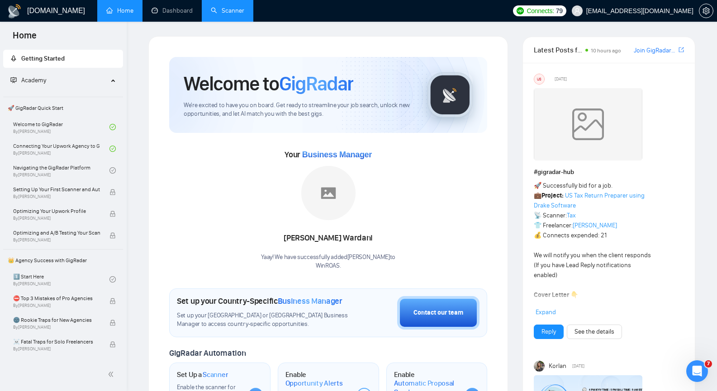  I want to click on button: Reply, so click(549, 332).